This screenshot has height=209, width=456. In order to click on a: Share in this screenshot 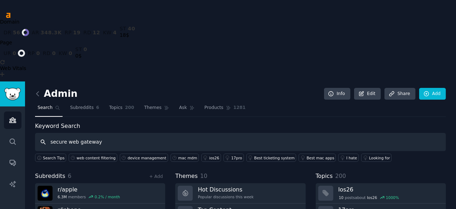, I will do `click(400, 94)`.